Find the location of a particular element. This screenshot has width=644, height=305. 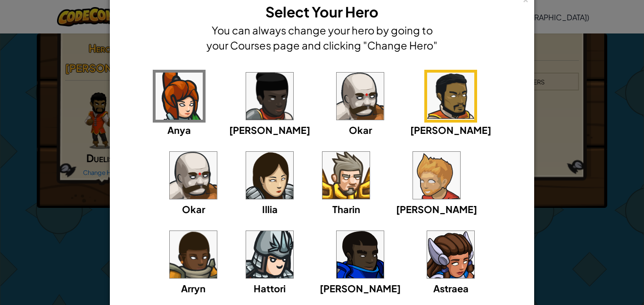

span: Astraea is located at coordinates (451, 288).